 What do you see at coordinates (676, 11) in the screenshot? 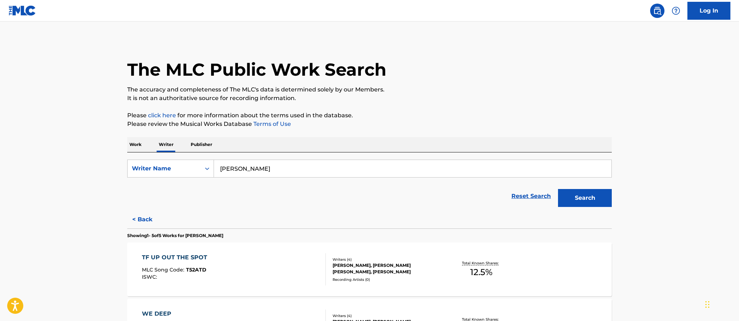
I see `div: Help` at bounding box center [676, 11].